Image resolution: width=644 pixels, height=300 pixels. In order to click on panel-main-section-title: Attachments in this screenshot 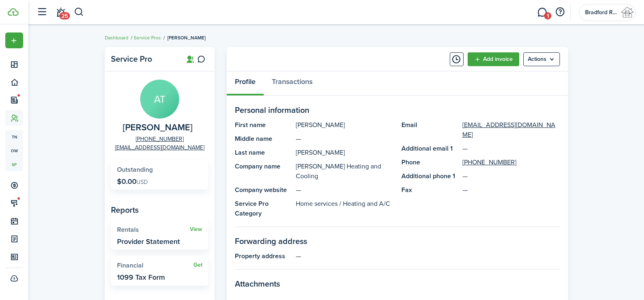, I will do `click(397, 283)`.